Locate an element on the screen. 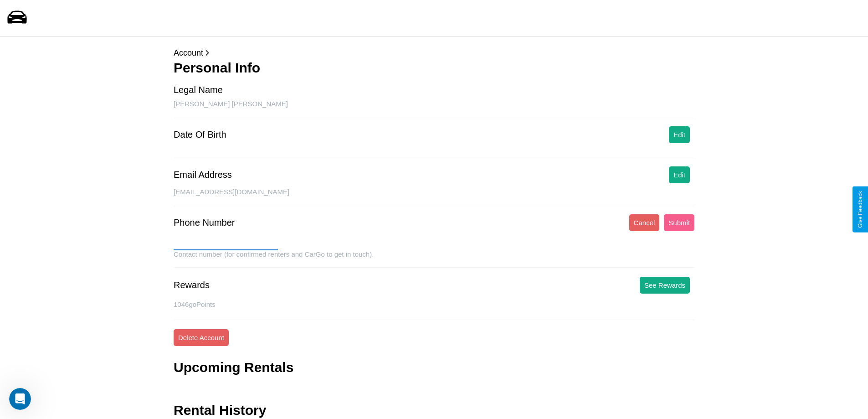  div: Rewards is located at coordinates (191, 285).